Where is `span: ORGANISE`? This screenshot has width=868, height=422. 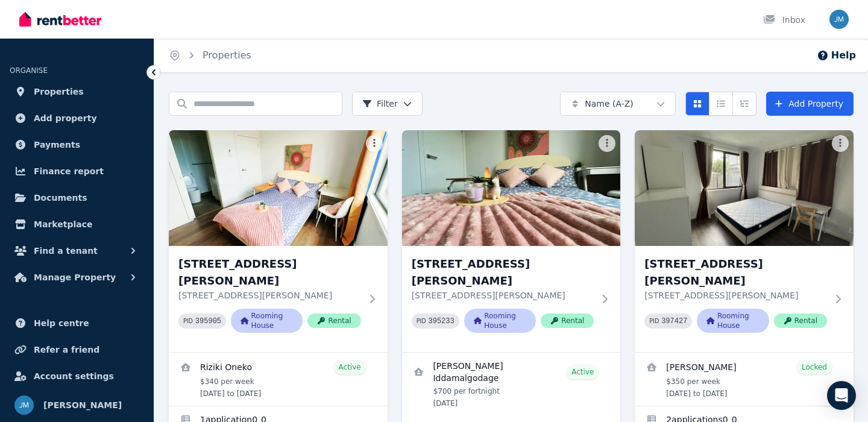 span: ORGANISE is located at coordinates (28, 70).